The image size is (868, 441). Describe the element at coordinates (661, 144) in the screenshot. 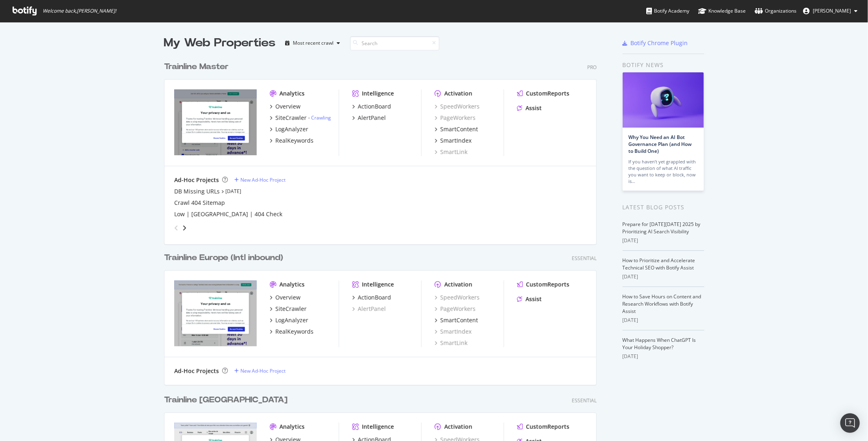

I see `a: Why You Need an AI Bot Governance Plan (and How to Build One)` at that location.